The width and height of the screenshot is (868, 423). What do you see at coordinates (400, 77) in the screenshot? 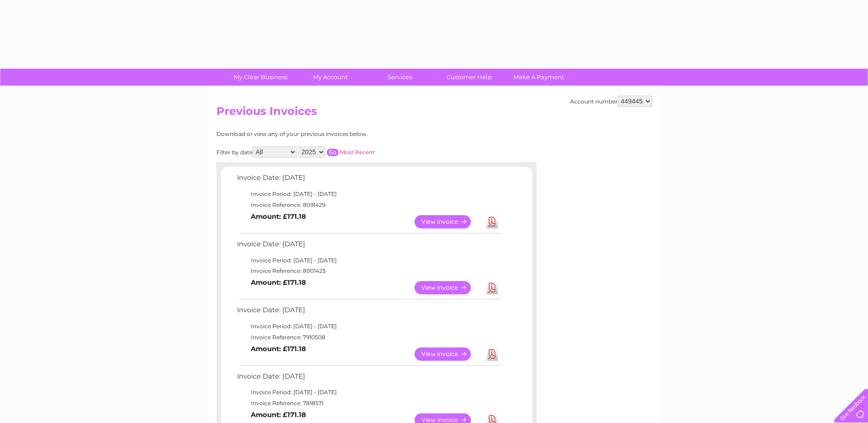
I see `a: Services` at bounding box center [400, 77].